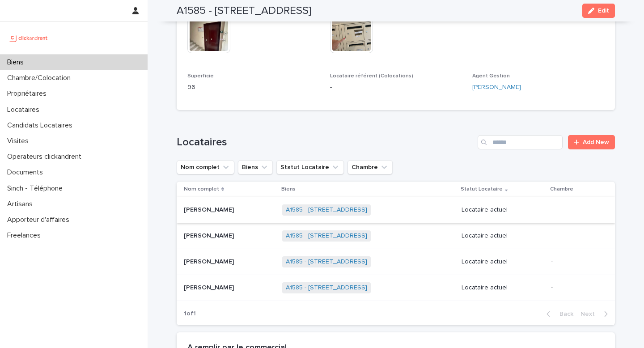 This screenshot has width=644, height=348. I want to click on span: Add New, so click(596, 142).